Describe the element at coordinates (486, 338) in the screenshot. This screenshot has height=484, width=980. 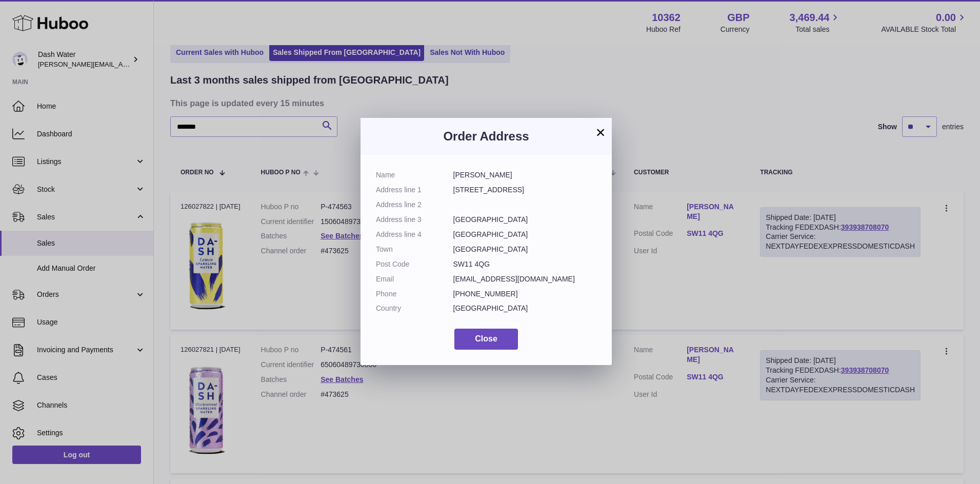
I see `span: Close` at that location.